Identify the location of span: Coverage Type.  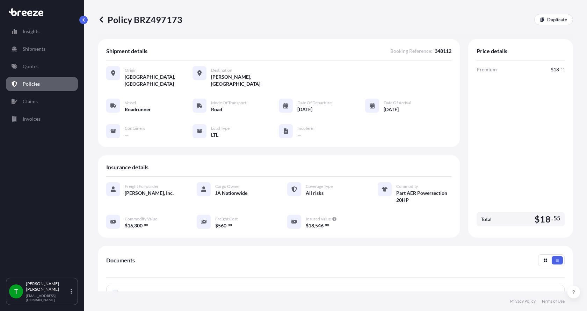
(319, 186).